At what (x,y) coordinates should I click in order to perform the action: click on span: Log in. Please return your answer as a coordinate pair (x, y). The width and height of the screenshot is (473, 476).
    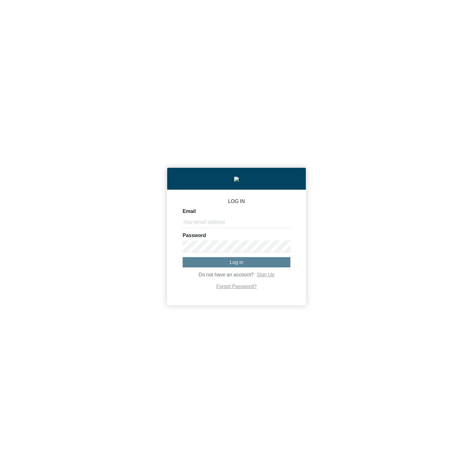
    Looking at the image, I should click on (236, 262).